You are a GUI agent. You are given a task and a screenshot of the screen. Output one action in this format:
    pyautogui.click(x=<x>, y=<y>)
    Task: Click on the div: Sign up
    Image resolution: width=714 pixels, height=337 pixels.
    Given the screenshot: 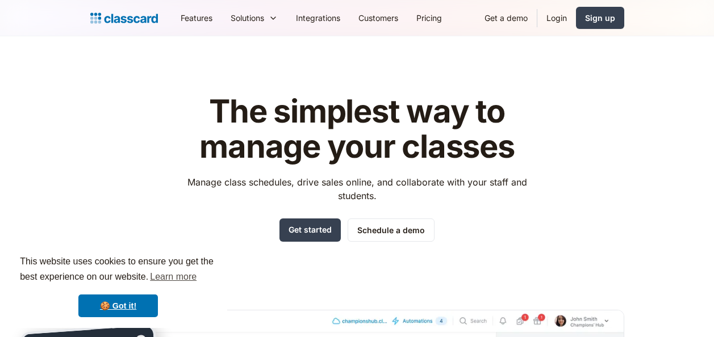 What is the action you would take?
    pyautogui.click(x=600, y=18)
    